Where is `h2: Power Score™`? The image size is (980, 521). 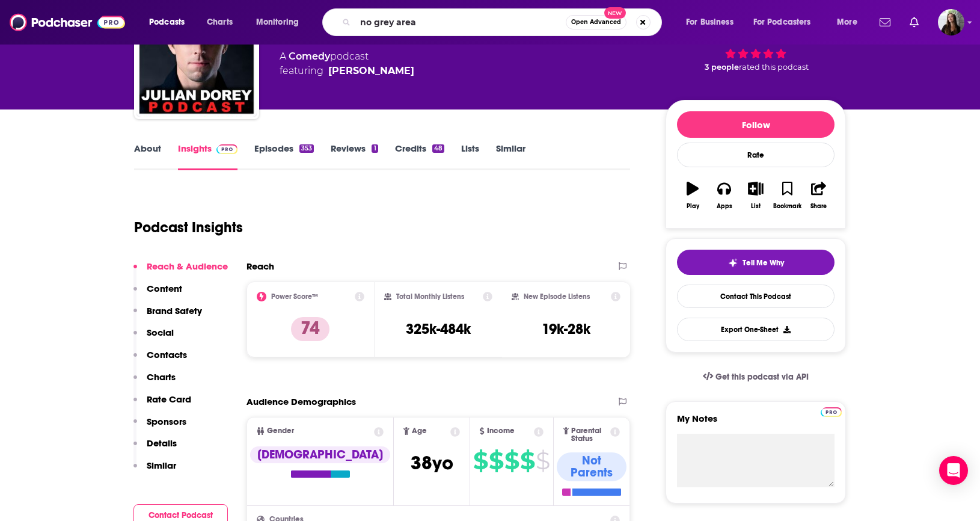
h2: Power Score™ is located at coordinates (295, 296).